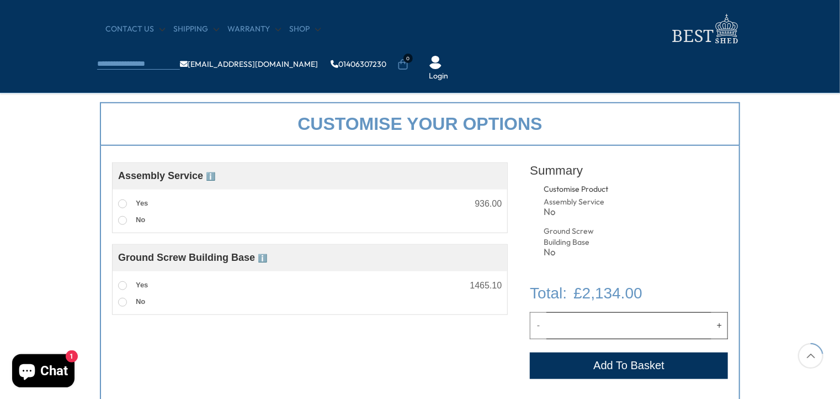 The width and height of the screenshot is (840, 399). Describe the element at coordinates (488, 204) in the screenshot. I see `div: 936.00` at that location.